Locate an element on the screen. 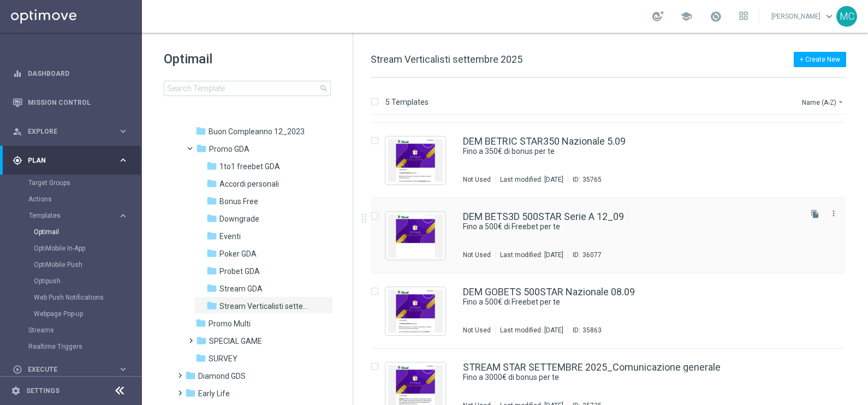 The image size is (868, 405). i: settings is located at coordinates (16, 391).